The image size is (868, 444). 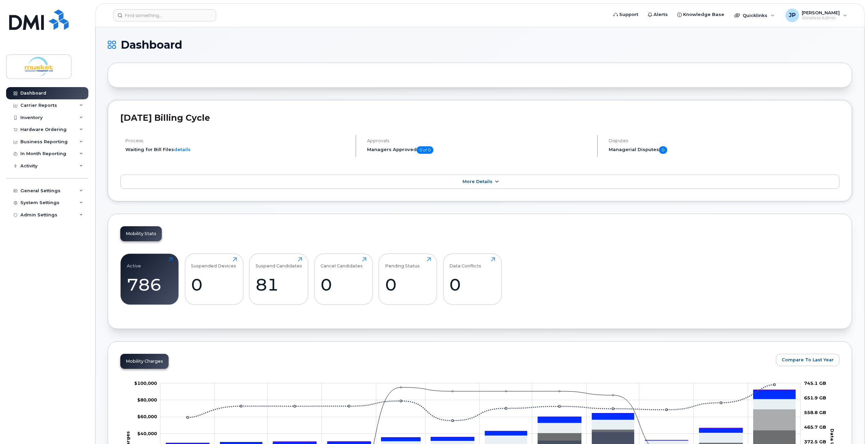 I want to click on h4: Disputes, so click(x=724, y=140).